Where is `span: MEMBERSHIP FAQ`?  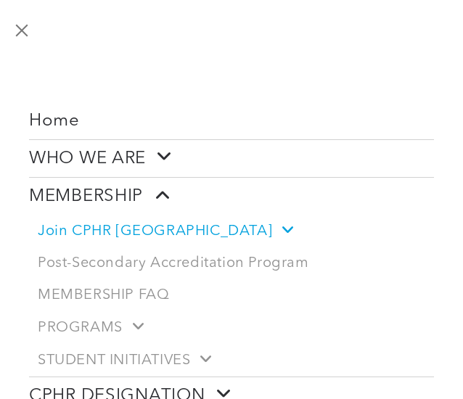
span: MEMBERSHIP FAQ is located at coordinates (103, 295).